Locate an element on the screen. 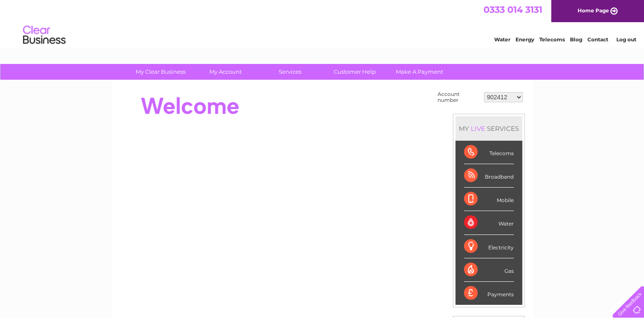 The image size is (644, 318). div: Telecoms is located at coordinates (489, 152).